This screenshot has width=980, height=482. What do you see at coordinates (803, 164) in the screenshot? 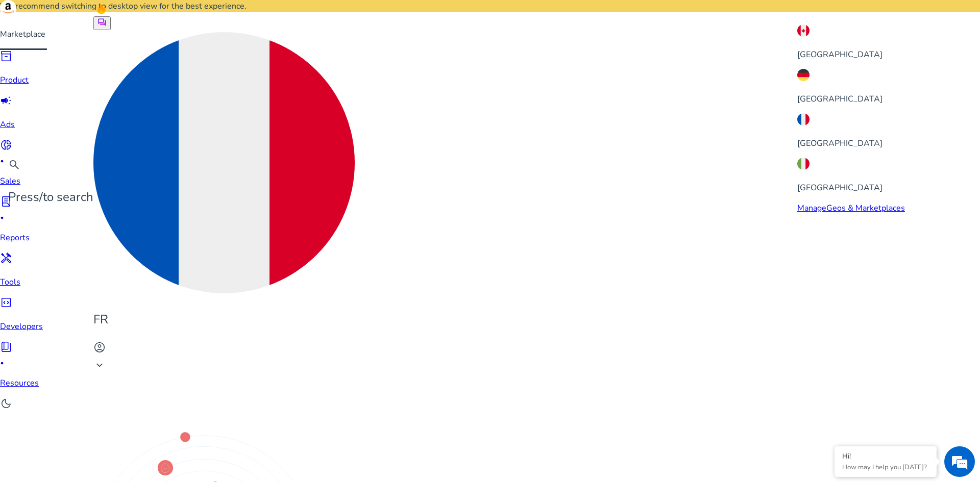
I see `img: it.svg` at bounding box center [803, 164].